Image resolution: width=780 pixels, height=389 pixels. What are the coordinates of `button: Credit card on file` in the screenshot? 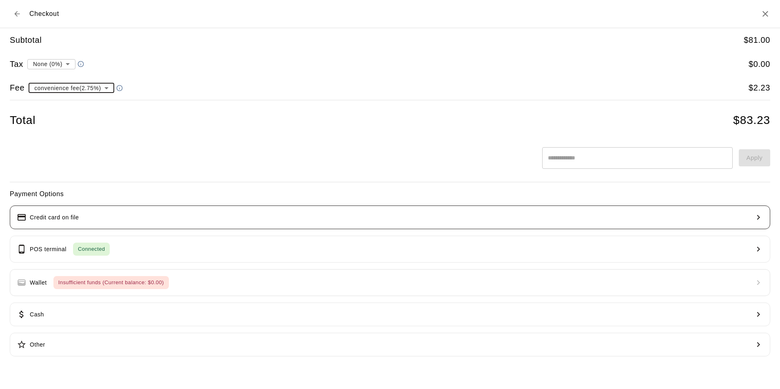 It's located at (390, 217).